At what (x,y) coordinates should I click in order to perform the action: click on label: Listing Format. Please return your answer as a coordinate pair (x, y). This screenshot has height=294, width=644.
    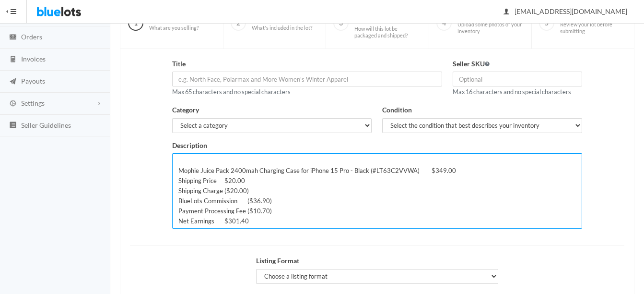
    Looking at the image, I should click on (278, 261).